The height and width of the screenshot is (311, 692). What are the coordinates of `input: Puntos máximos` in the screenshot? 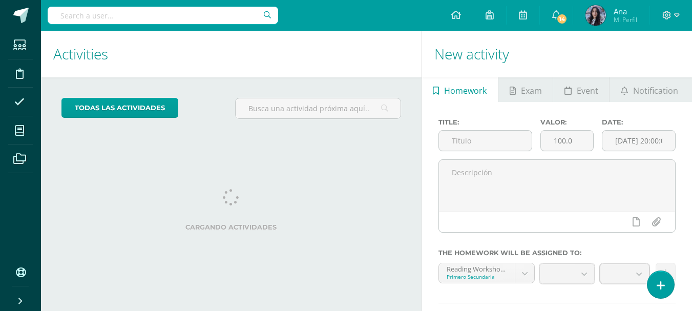 It's located at (567, 140).